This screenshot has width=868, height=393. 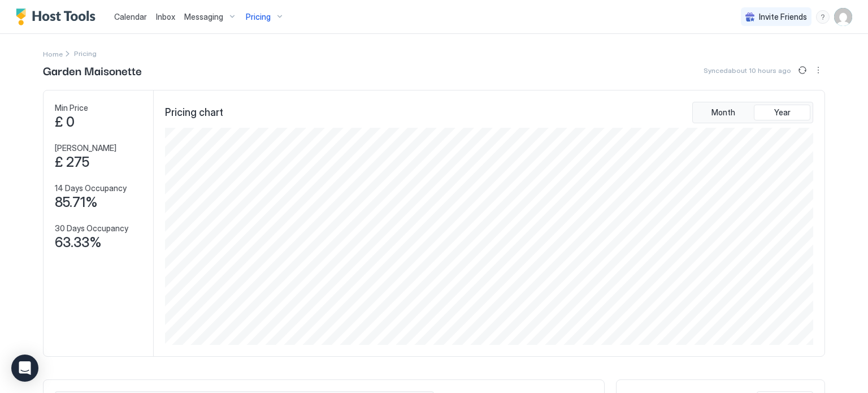 What do you see at coordinates (72, 163) in the screenshot?
I see `span: £ 275` at bounding box center [72, 163].